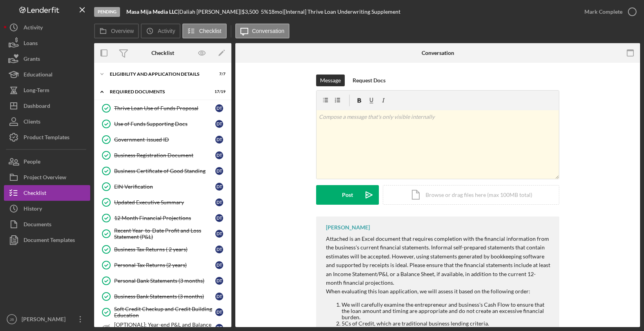  Describe the element at coordinates (165, 155) in the screenshot. I see `div: Business Registration Document` at that location.